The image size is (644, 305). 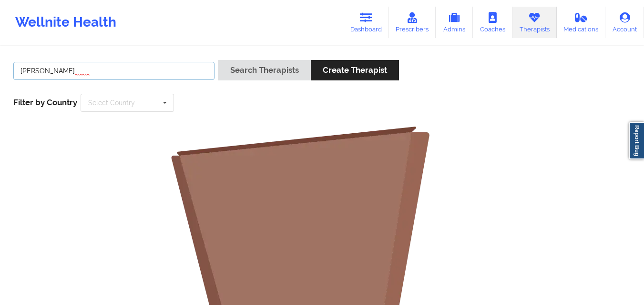 What do you see at coordinates (534, 22) in the screenshot?
I see `a: Therapists` at bounding box center [534, 22].